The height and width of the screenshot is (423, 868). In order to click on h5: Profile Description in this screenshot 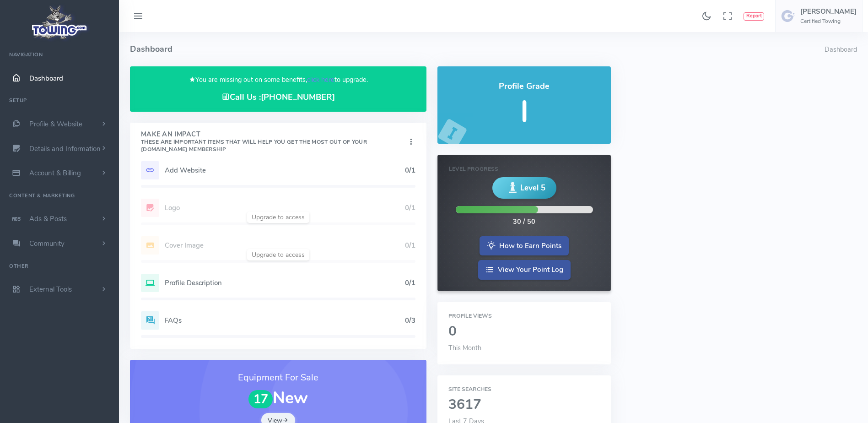, I will do `click(285, 283)`.